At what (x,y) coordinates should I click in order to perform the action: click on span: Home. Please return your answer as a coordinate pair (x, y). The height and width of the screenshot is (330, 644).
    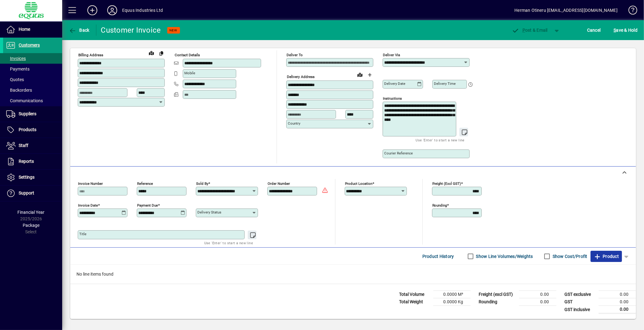
    Looking at the image, I should click on (24, 29).